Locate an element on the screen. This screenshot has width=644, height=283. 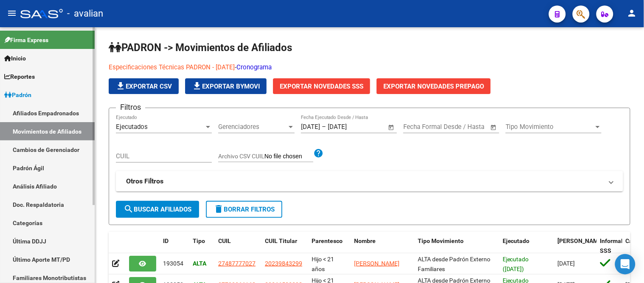
span: CUIL Titular is located at coordinates (281, 240).